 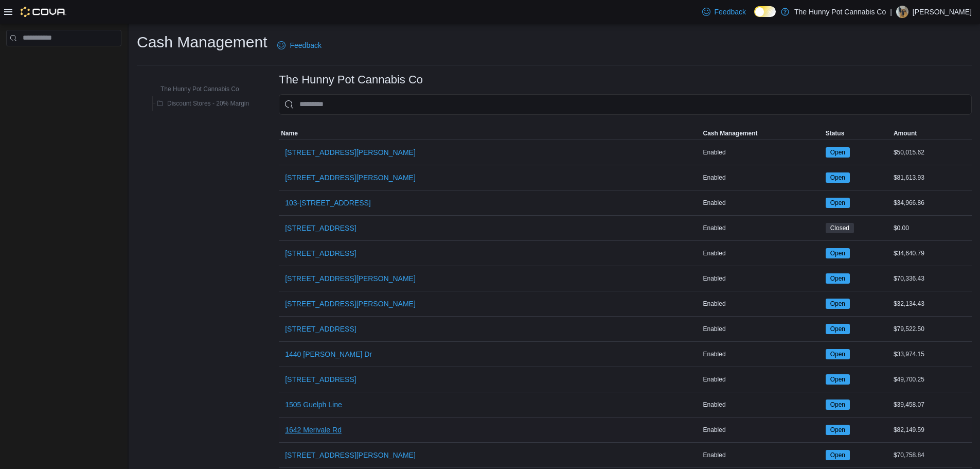 I want to click on button: The Hunny Pot Cannabis Co, so click(x=194, y=89).